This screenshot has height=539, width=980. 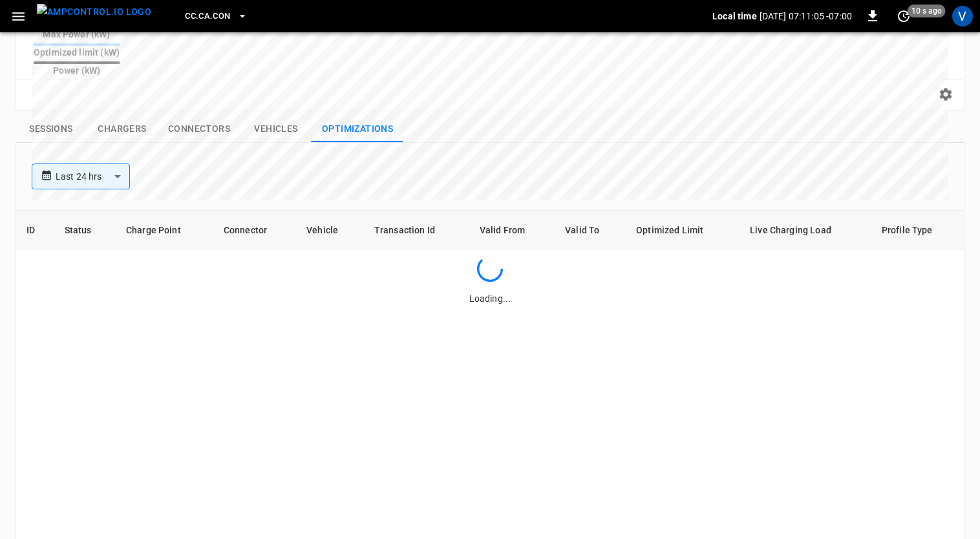 What do you see at coordinates (416, 230) in the screenshot?
I see `th: Transaction Id` at bounding box center [416, 230].